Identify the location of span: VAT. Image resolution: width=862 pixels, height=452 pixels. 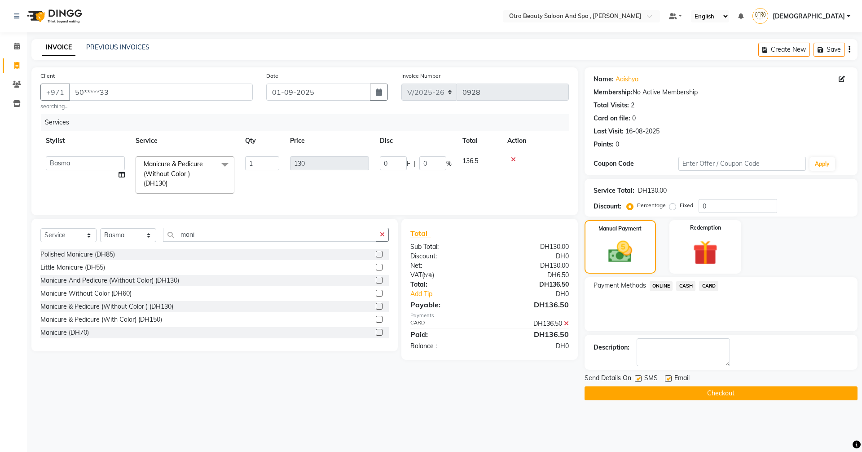
(416, 275).